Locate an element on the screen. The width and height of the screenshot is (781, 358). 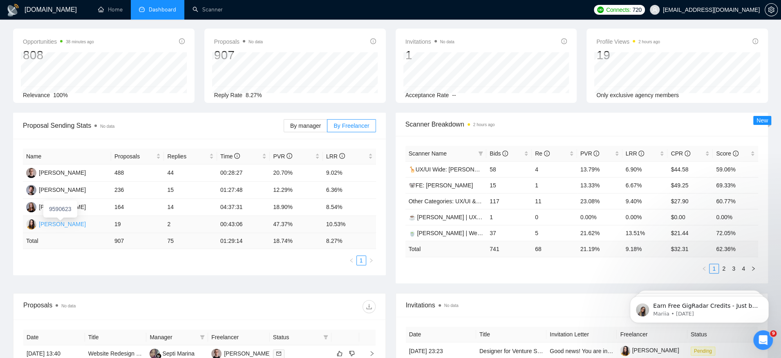
a: 1 is located at coordinates (361, 261).